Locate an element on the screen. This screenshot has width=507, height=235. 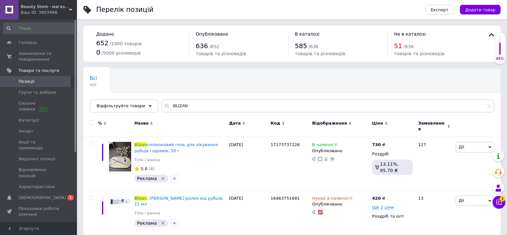
span: / 5000 різновидів is located at coordinates (121, 53).